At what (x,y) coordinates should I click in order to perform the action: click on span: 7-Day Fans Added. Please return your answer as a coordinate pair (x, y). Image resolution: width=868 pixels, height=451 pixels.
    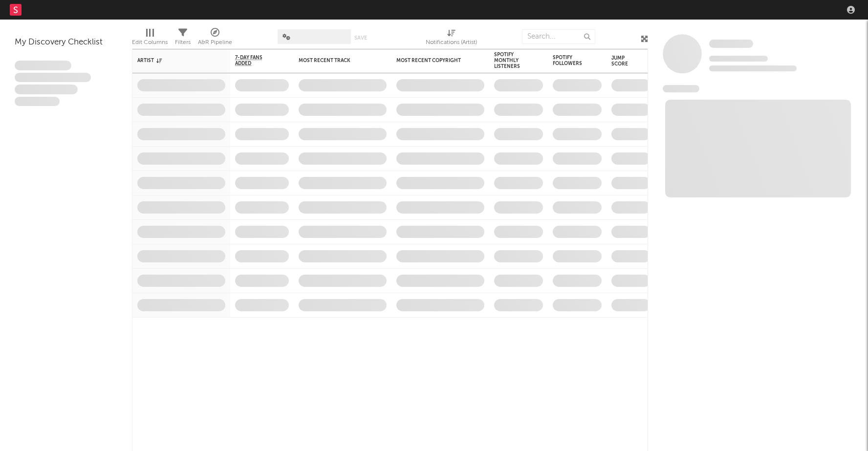
    Looking at the image, I should click on (255, 61).